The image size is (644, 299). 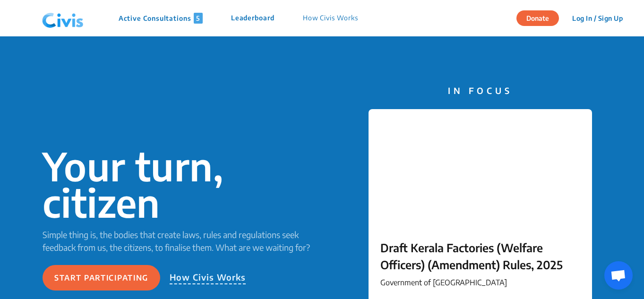 I want to click on img: navlogo.png, so click(x=63, y=18).